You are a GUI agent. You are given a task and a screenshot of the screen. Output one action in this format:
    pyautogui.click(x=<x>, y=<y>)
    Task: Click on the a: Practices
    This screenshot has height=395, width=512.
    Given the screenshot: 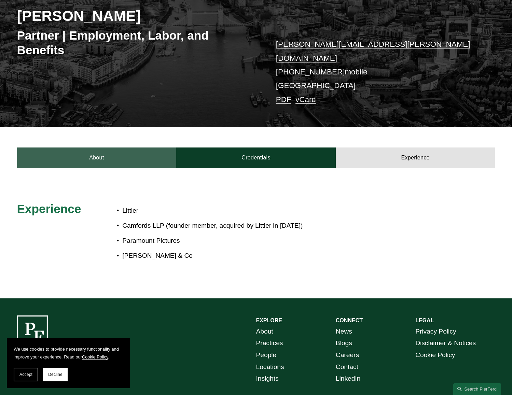 What is the action you would take?
    pyautogui.click(x=269, y=343)
    